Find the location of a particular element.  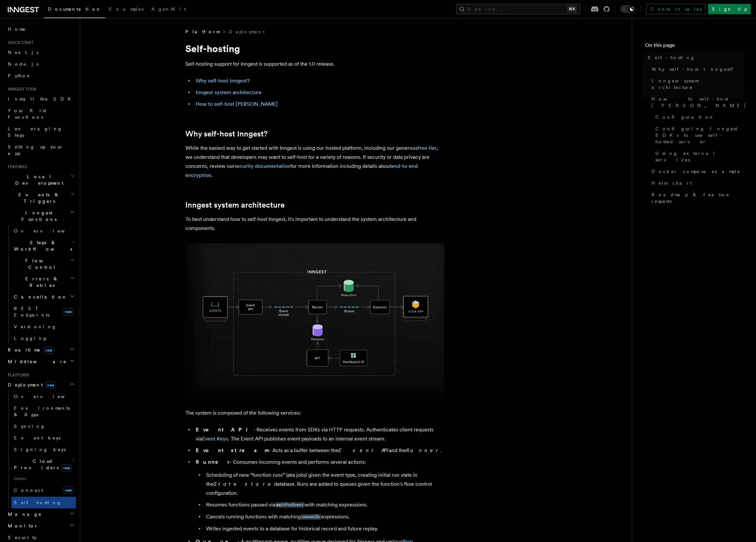

strong: Event stream is located at coordinates (232, 450).